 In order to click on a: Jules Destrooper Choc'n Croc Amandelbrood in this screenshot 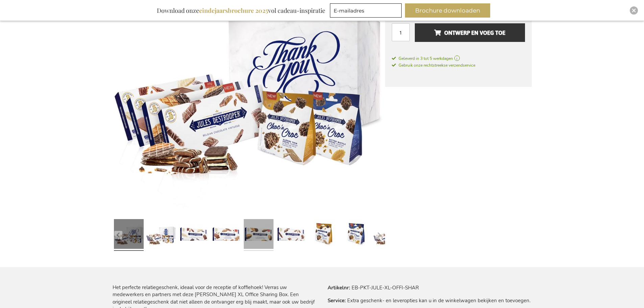, I will do `click(324, 235)`.